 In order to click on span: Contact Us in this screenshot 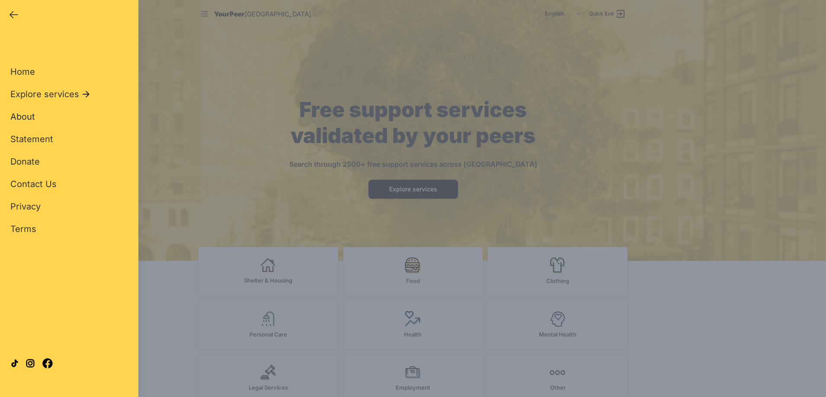, I will do `click(33, 184)`.